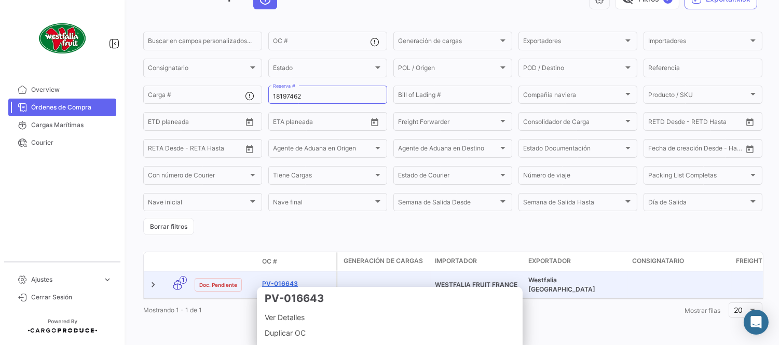 The image size is (779, 345). I want to click on span: expand_more, so click(107, 280).